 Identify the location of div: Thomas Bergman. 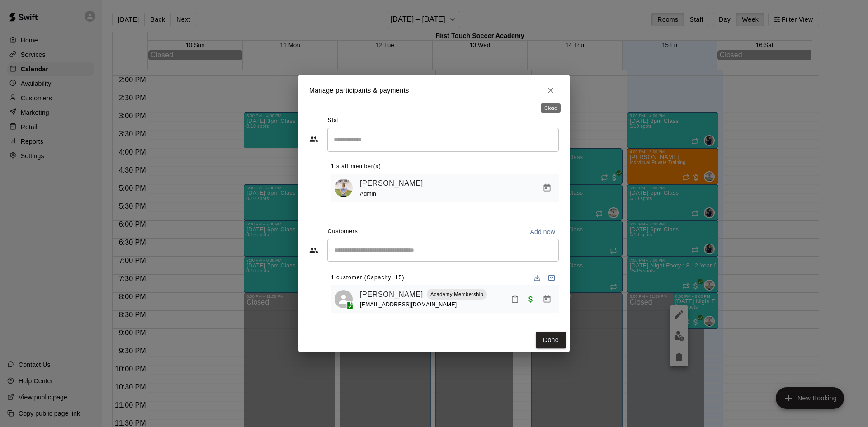
(343, 299).